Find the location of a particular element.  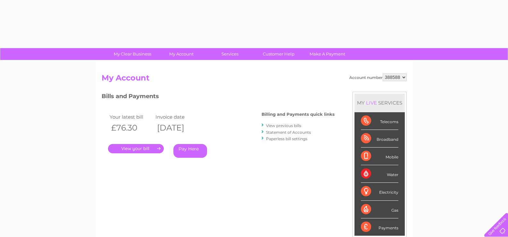

a: View previous bills is located at coordinates (284, 125).